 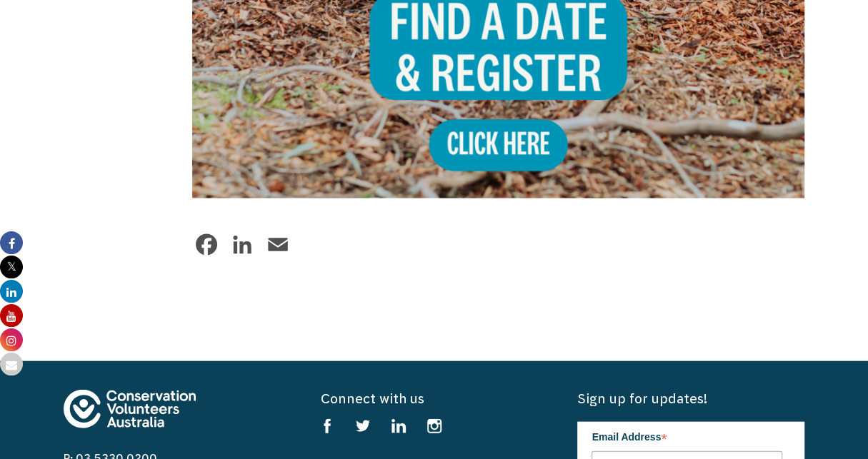 What do you see at coordinates (691, 398) in the screenshot?
I see `h5: Sign up for updates!` at bounding box center [691, 398].